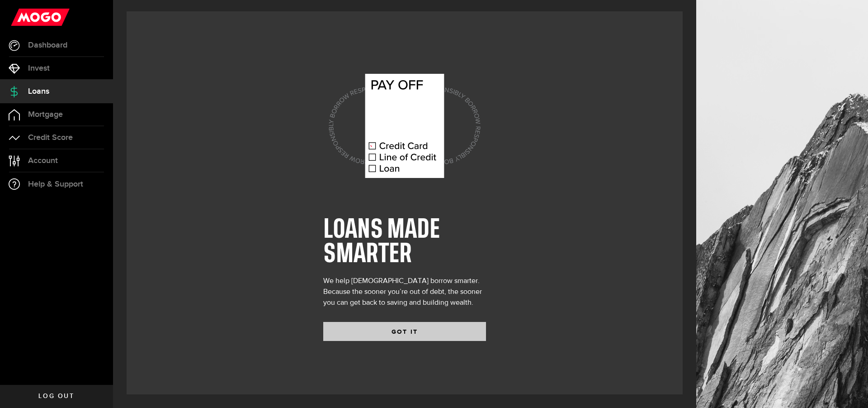 Image resolution: width=868 pixels, height=408 pixels. What do you see at coordinates (404, 331) in the screenshot?
I see `button: GOT IT` at bounding box center [404, 331].